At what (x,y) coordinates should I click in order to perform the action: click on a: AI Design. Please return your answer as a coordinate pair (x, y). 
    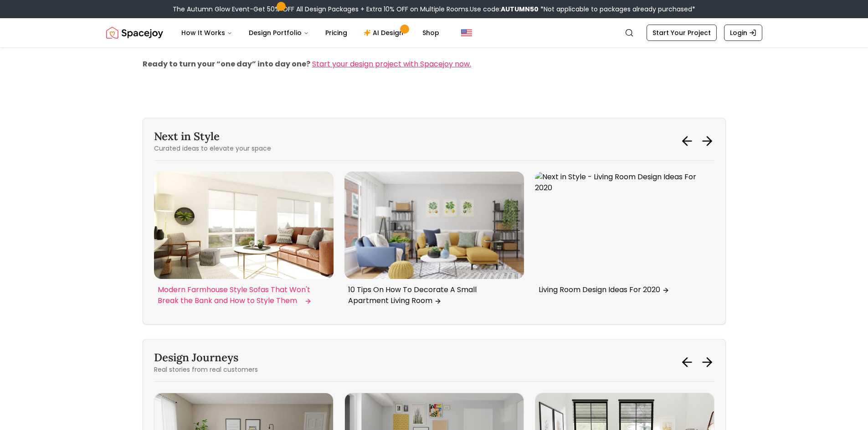
    Looking at the image, I should click on (384, 32).